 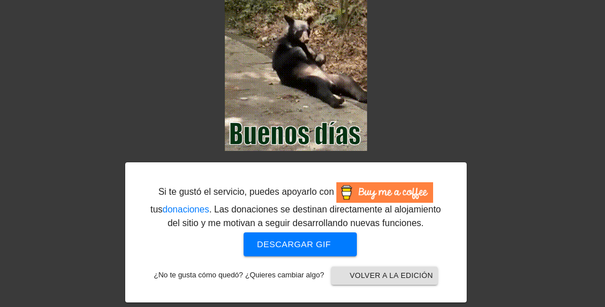 What do you see at coordinates (186, 209) in the screenshot?
I see `font: donaciones` at bounding box center [186, 209].